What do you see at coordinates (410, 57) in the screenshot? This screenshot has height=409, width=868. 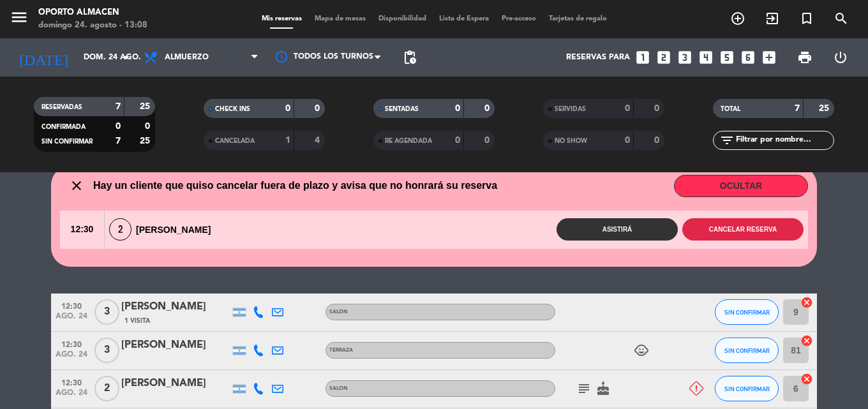 I see `span: pending_actions` at bounding box center [410, 57].